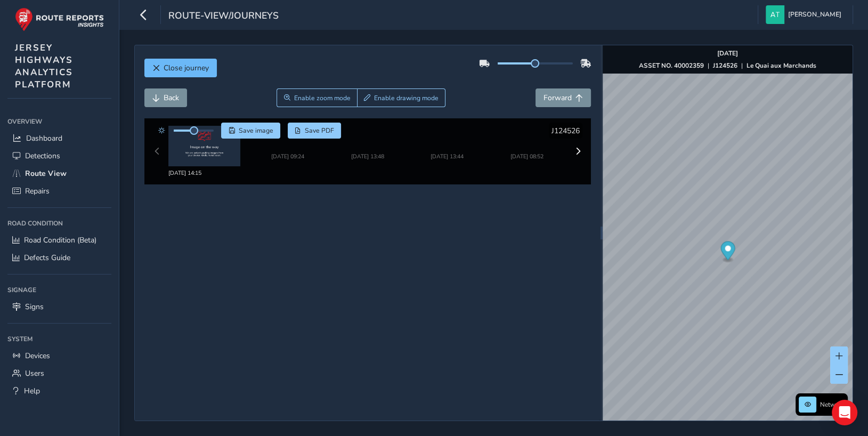 The image size is (868, 436). Describe the element at coordinates (59, 356) in the screenshot. I see `a: Devices` at that location.